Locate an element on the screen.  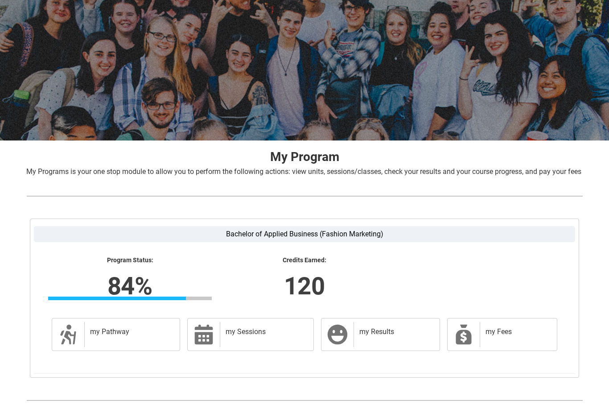
a: my Sessions is located at coordinates (250, 334).